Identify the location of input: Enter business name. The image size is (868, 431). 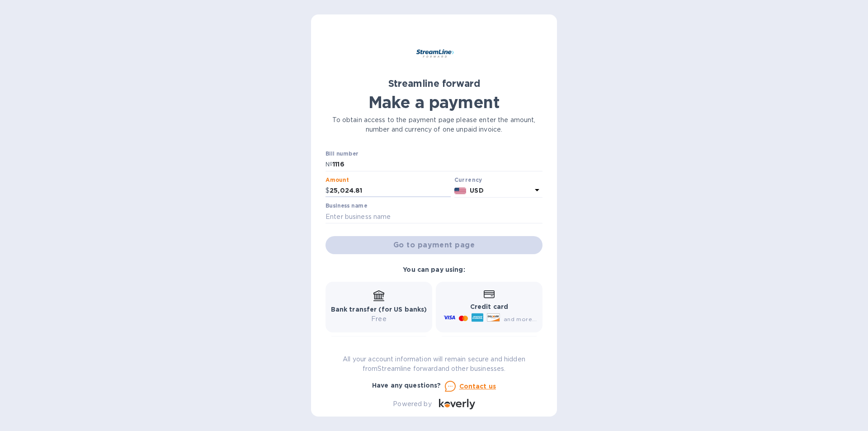
(434, 216).